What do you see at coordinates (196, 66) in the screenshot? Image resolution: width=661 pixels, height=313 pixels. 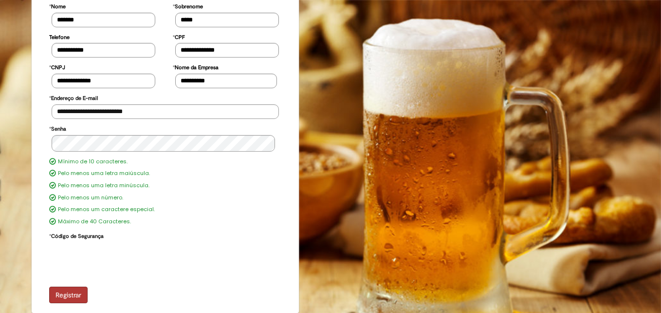 I see `label: Nome da Empresa` at bounding box center [196, 66].